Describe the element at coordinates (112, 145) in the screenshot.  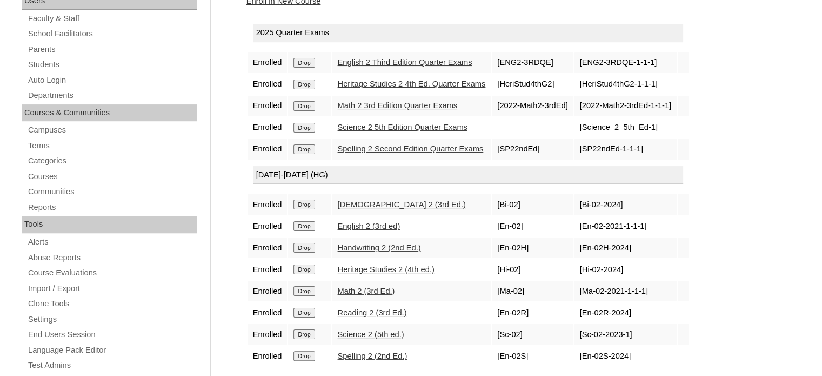
I see `a: Terms` at that location.